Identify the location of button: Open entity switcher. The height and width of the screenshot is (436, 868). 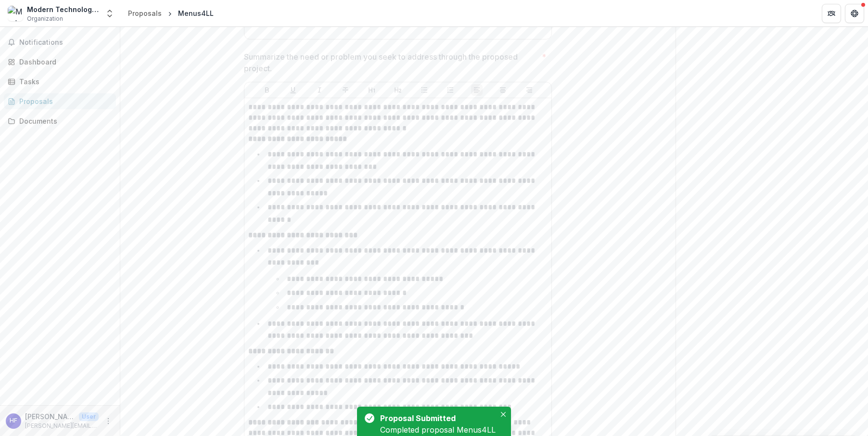
(110, 13).